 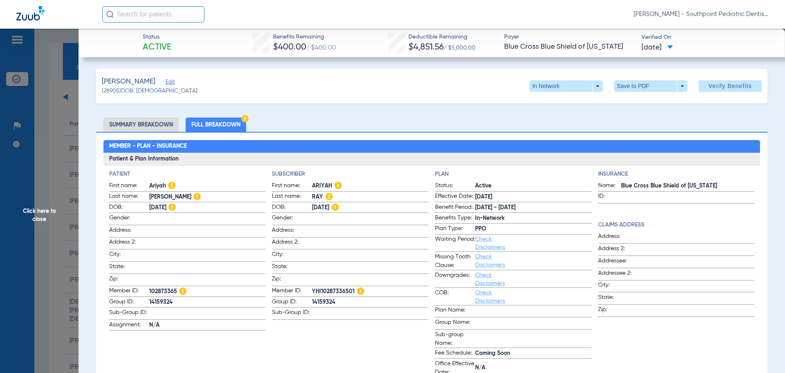 I want to click on h4: Patient, so click(x=187, y=174).